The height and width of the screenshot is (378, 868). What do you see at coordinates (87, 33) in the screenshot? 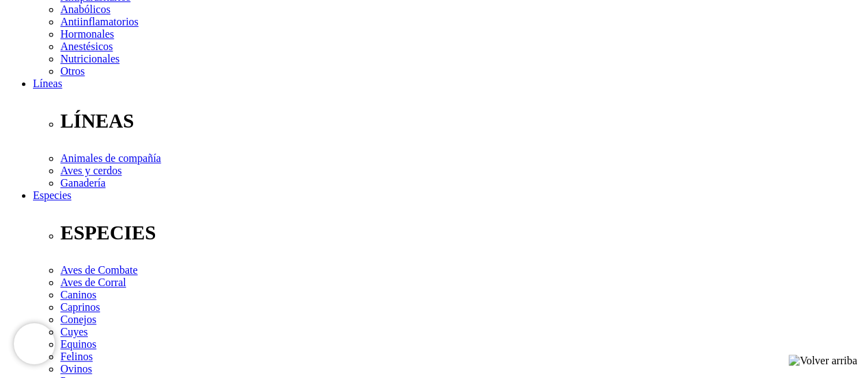
I see `a: Hormonales` at bounding box center [87, 33].